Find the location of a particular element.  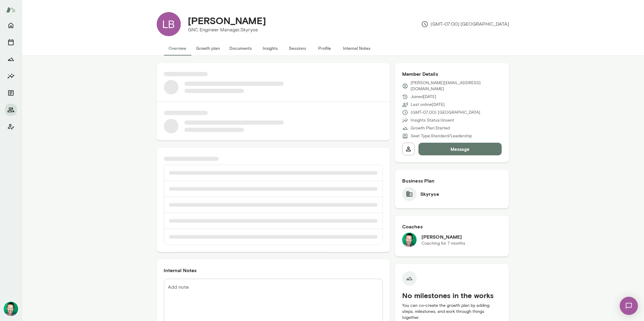

p: You can co-create the growth plan by adding steps, milestones, and work through things together. is located at coordinates (452, 312).